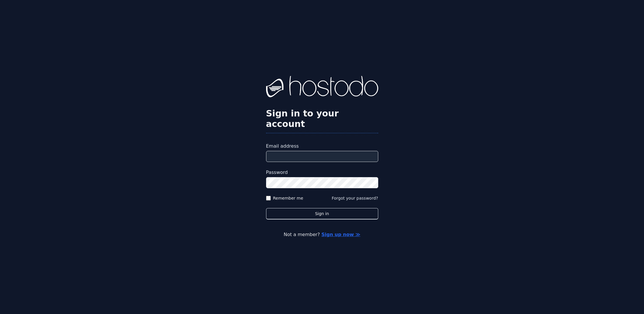 The image size is (644, 314). Describe the element at coordinates (322, 119) in the screenshot. I see `h2: Sign in to your account` at that location.